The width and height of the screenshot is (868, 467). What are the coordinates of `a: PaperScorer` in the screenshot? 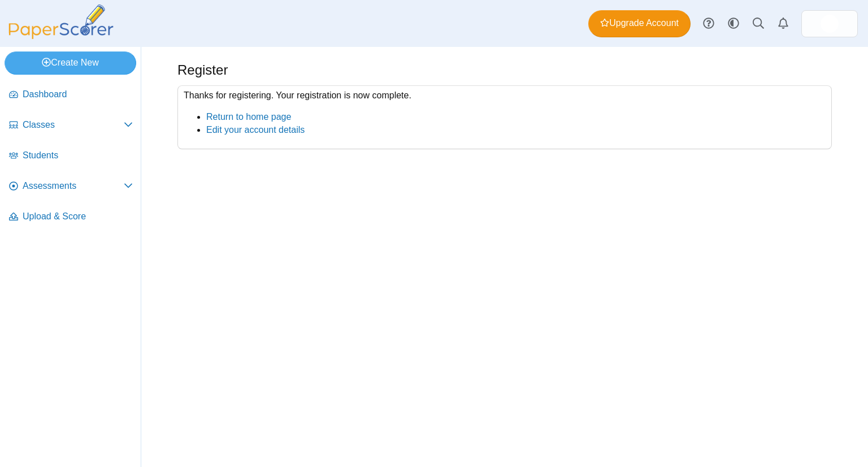 It's located at (61, 35).